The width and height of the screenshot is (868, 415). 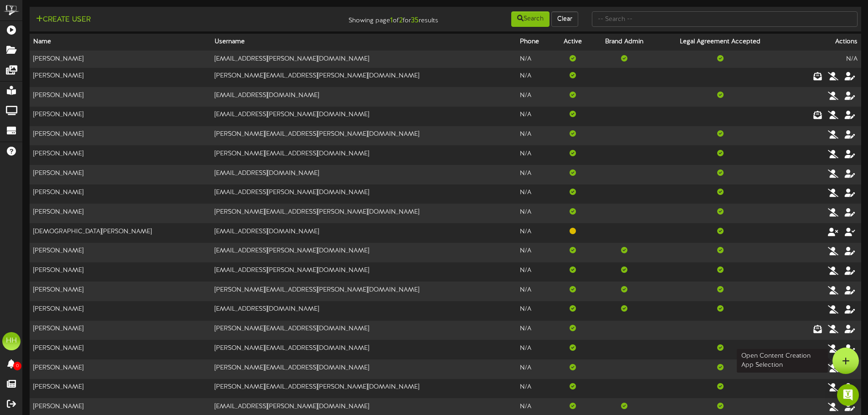 I want to click on th: Username, so click(x=364, y=42).